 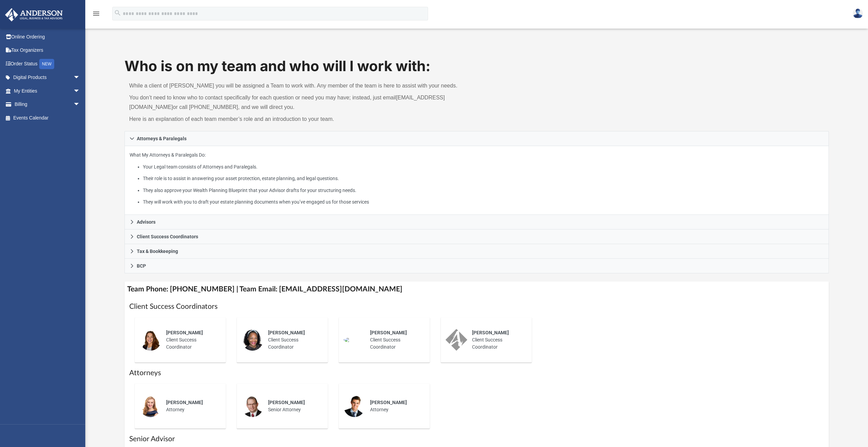 I want to click on a: Advisors, so click(x=477, y=222).